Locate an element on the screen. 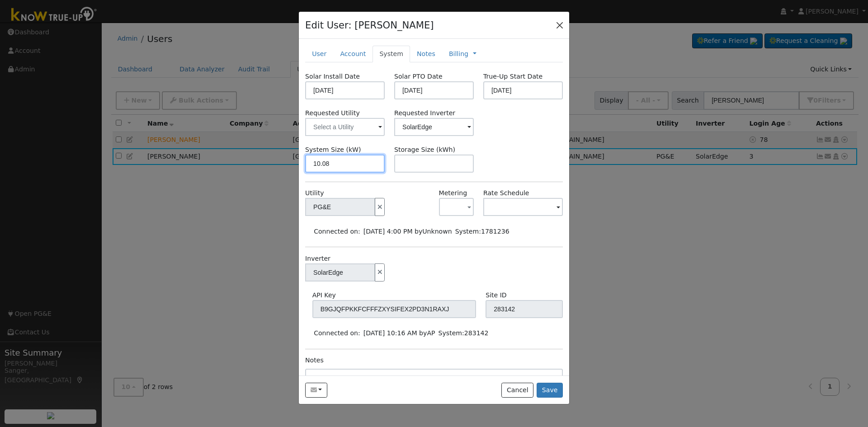 This screenshot has width=868, height=427. label: System Size (kW) is located at coordinates (332, 150).